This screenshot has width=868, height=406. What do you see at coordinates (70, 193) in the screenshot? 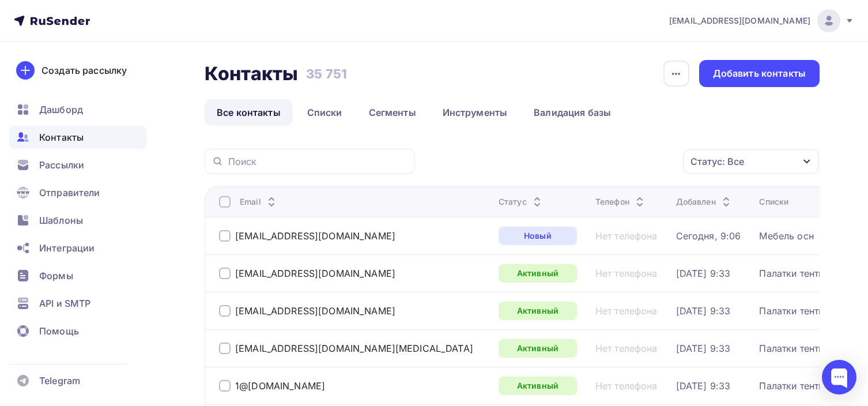
I see `span: Отправители` at bounding box center [70, 193].